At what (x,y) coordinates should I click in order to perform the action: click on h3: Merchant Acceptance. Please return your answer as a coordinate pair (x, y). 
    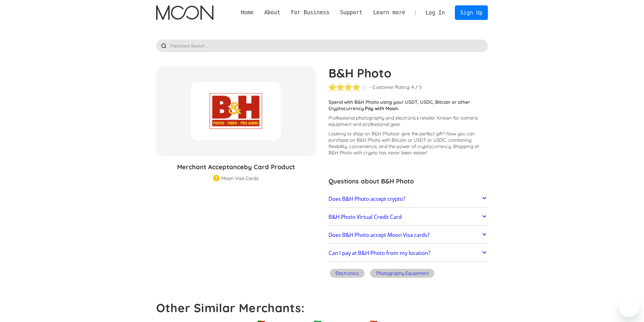
    Looking at the image, I should click on (236, 167).